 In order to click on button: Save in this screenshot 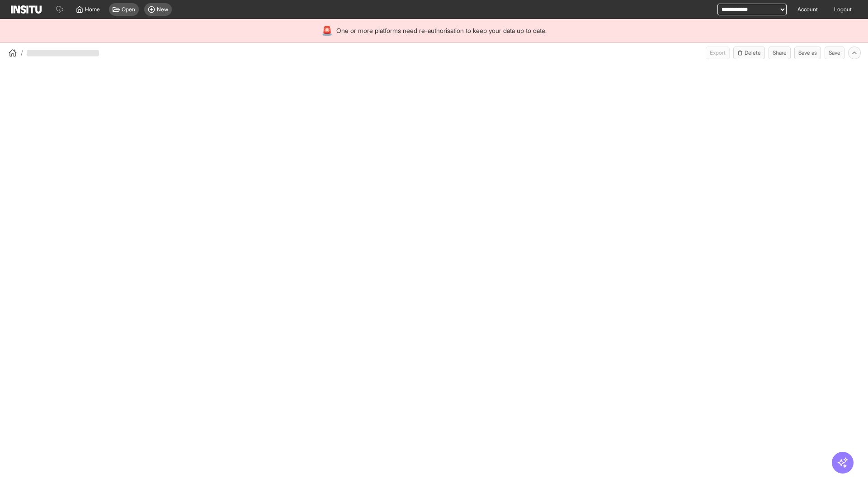, I will do `click(834, 53)`.